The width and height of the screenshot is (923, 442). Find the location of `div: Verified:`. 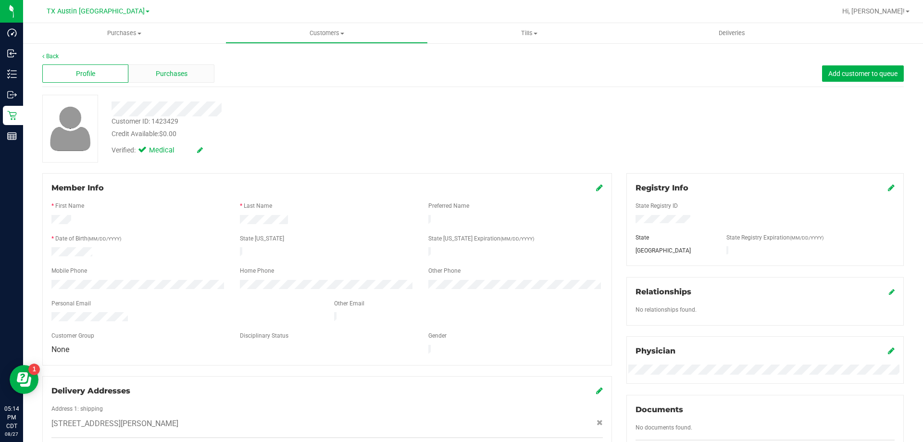

div: Verified: is located at coordinates (157, 150).